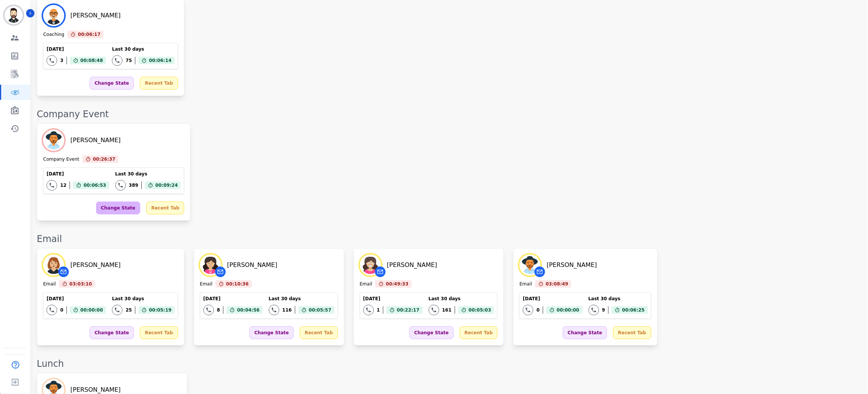 This screenshot has width=868, height=394. What do you see at coordinates (128, 310) in the screenshot?
I see `div: 25` at bounding box center [128, 310].